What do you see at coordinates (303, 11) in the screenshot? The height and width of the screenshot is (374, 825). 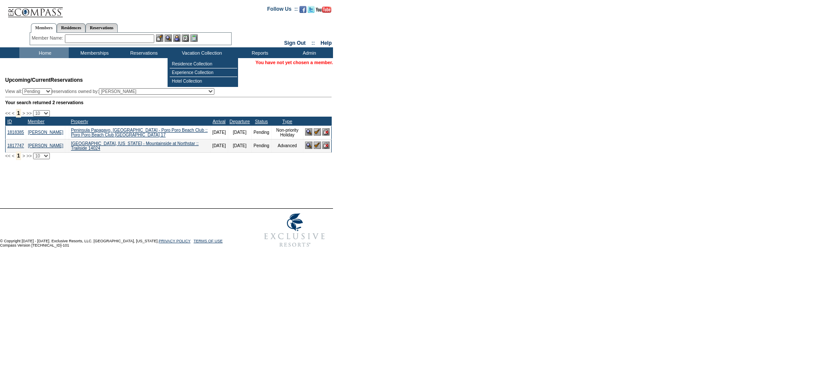 I see `a: Become our fan on Facebook` at bounding box center [303, 11].